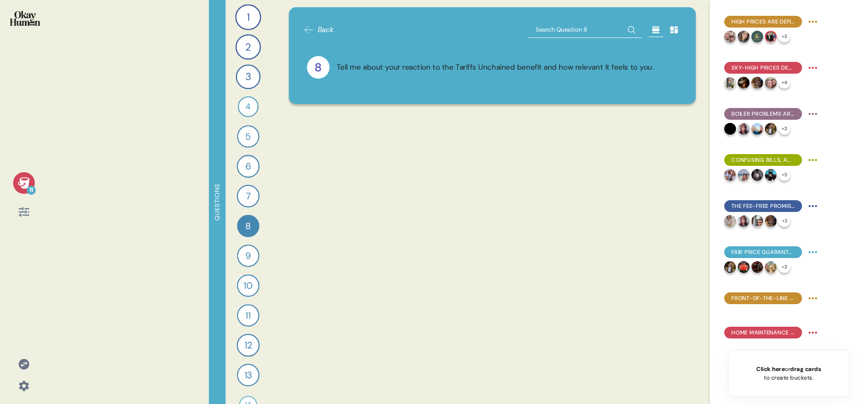  Describe the element at coordinates (744, 36) in the screenshot. I see `img: profilepic_24483260541305235.jpg` at that location.